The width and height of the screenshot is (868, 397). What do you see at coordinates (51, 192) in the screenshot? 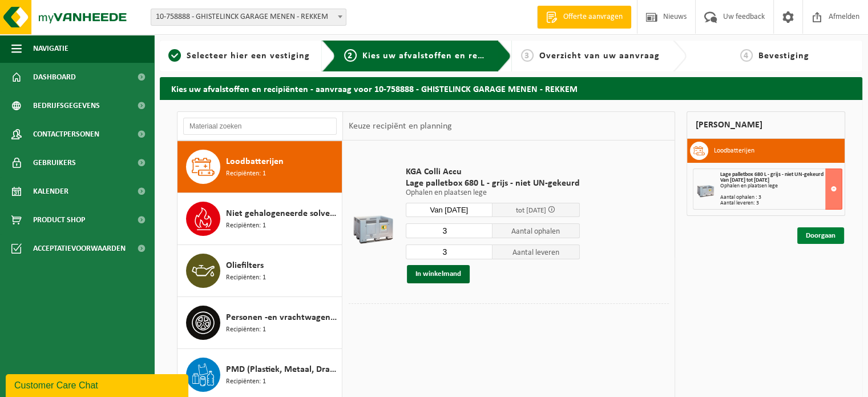
I see `span: Kalender` at bounding box center [51, 192].